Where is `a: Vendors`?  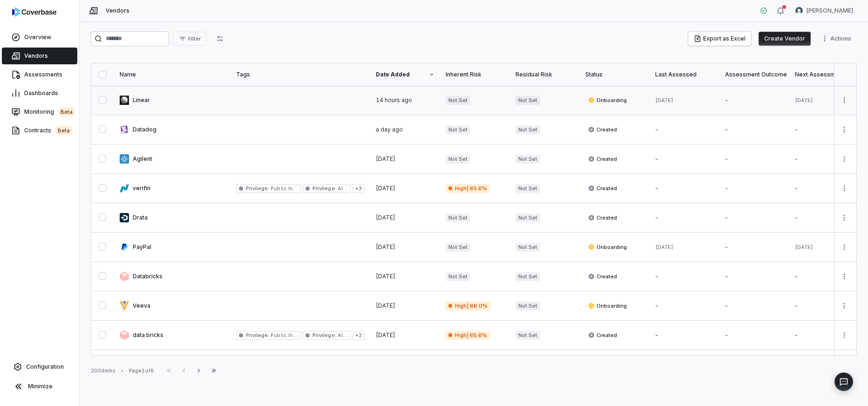
a: Vendors is located at coordinates (40, 56).